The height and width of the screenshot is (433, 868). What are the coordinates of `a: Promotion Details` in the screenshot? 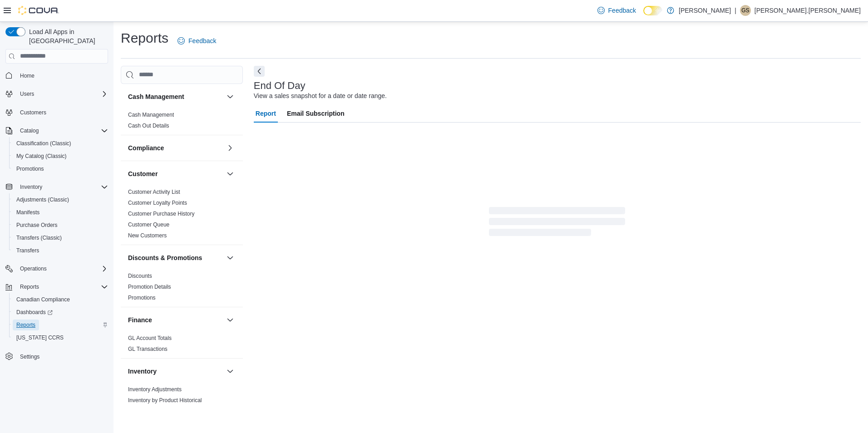 It's located at (149, 286).